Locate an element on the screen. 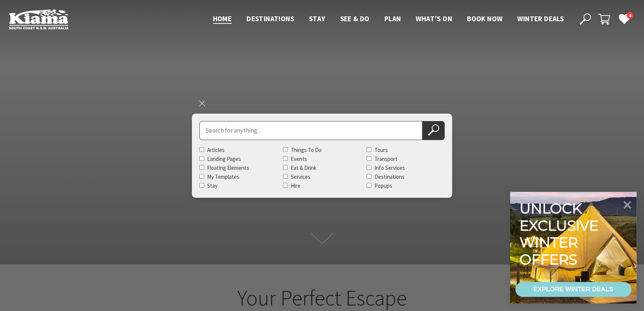 The height and width of the screenshot is (311, 644). input: Search for: is located at coordinates (311, 130).